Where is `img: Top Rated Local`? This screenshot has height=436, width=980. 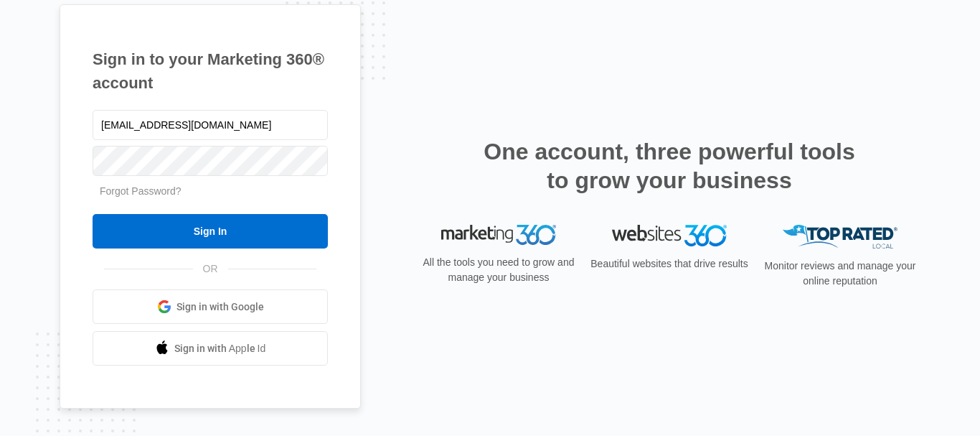 img: Top Rated Local is located at coordinates (841, 236).